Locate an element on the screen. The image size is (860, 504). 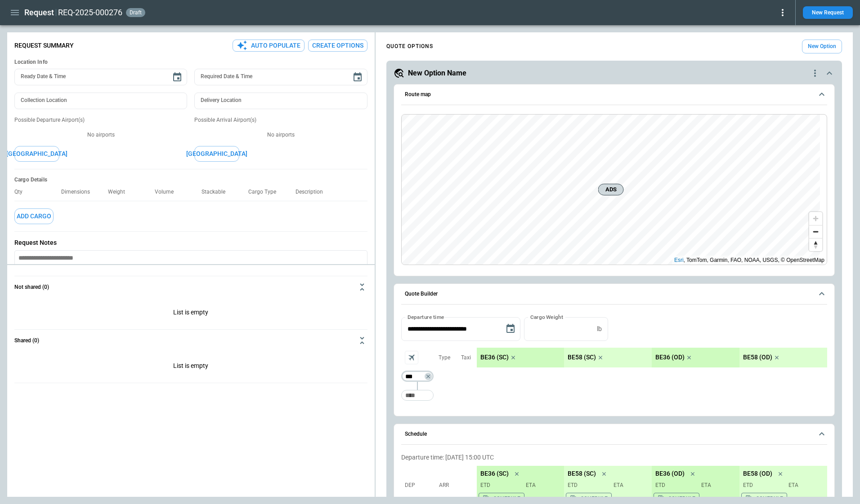
button: Route map is located at coordinates (614, 95).